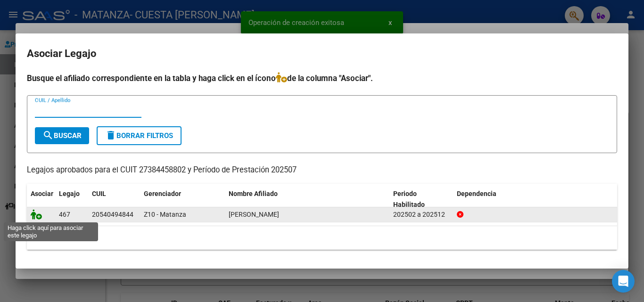  I want to click on div: 202502 a 202512, so click(421, 214).